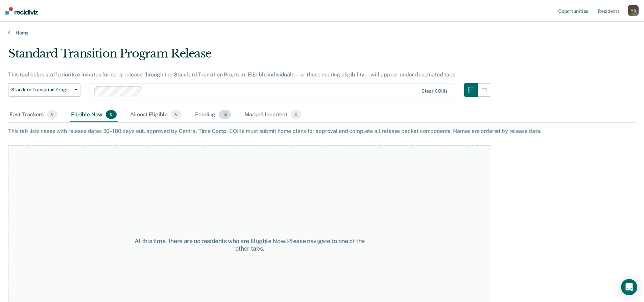 This screenshot has width=644, height=302. I want to click on div: Pending12, so click(213, 115).